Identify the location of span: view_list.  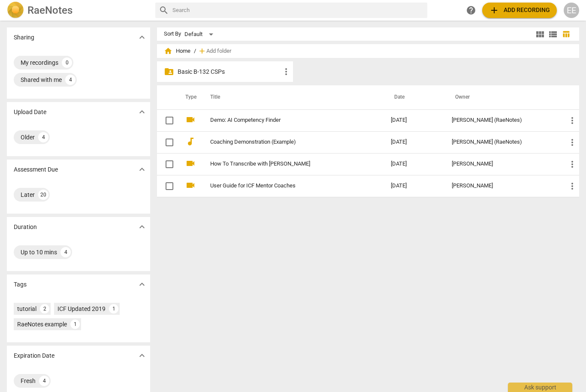
(553, 34).